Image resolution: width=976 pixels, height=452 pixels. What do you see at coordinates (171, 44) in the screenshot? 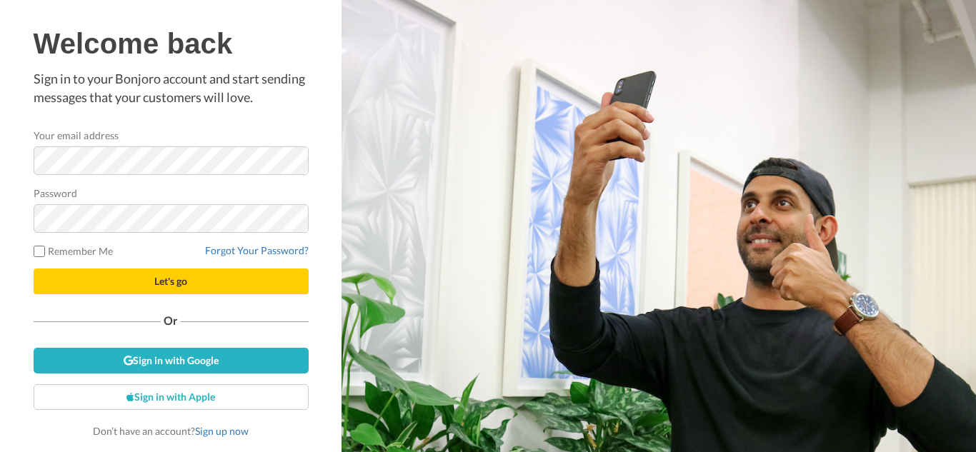
I see `h1: Welcome back` at bounding box center [171, 44].